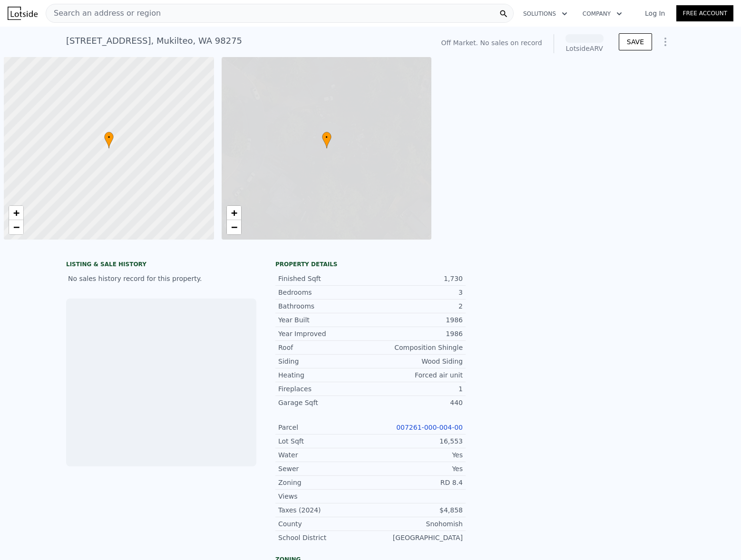 The width and height of the screenshot is (741, 560). What do you see at coordinates (325, 348) in the screenshot?
I see `div: Roof` at bounding box center [325, 348].